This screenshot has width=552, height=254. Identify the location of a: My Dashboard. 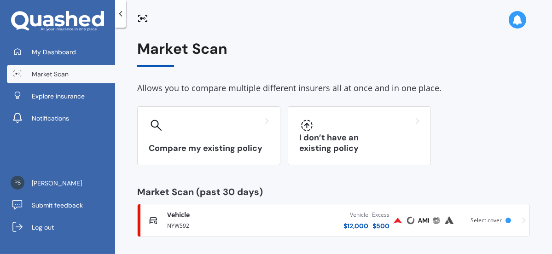
(61, 52).